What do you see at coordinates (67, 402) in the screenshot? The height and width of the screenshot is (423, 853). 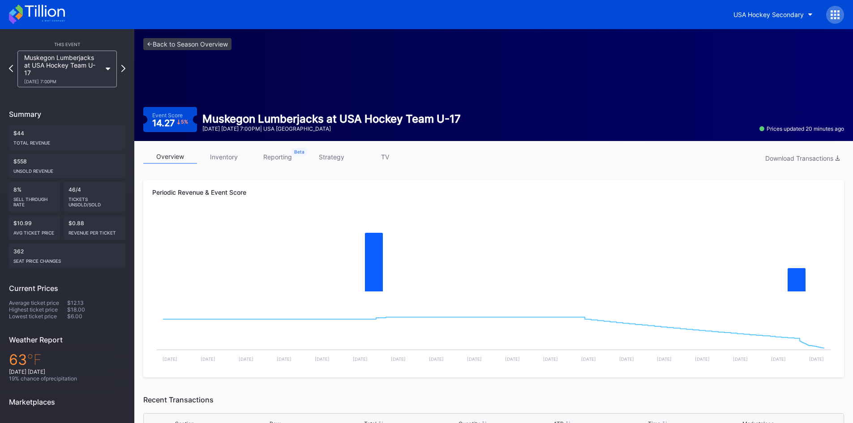 I see `div: Marketplaces` at bounding box center [67, 402].